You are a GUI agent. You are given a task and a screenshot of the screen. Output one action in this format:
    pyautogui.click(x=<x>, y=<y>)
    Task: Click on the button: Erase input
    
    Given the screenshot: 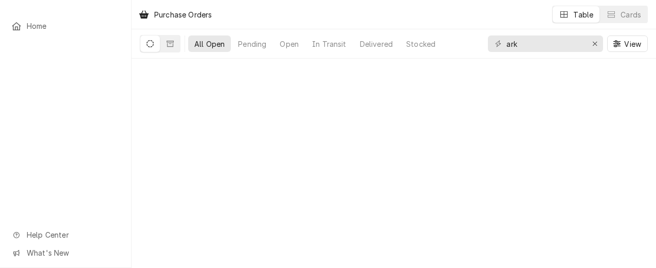 What is the action you would take?
    pyautogui.click(x=595, y=44)
    